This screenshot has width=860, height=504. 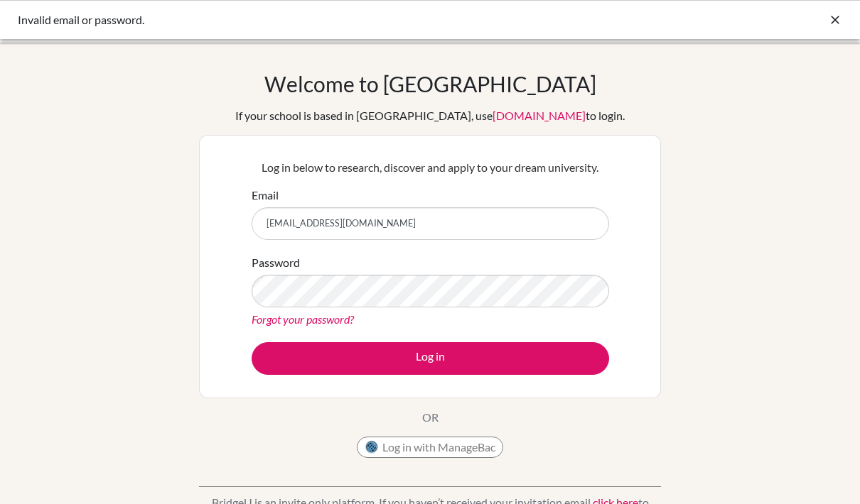 I want to click on button: Log in, so click(x=430, y=359).